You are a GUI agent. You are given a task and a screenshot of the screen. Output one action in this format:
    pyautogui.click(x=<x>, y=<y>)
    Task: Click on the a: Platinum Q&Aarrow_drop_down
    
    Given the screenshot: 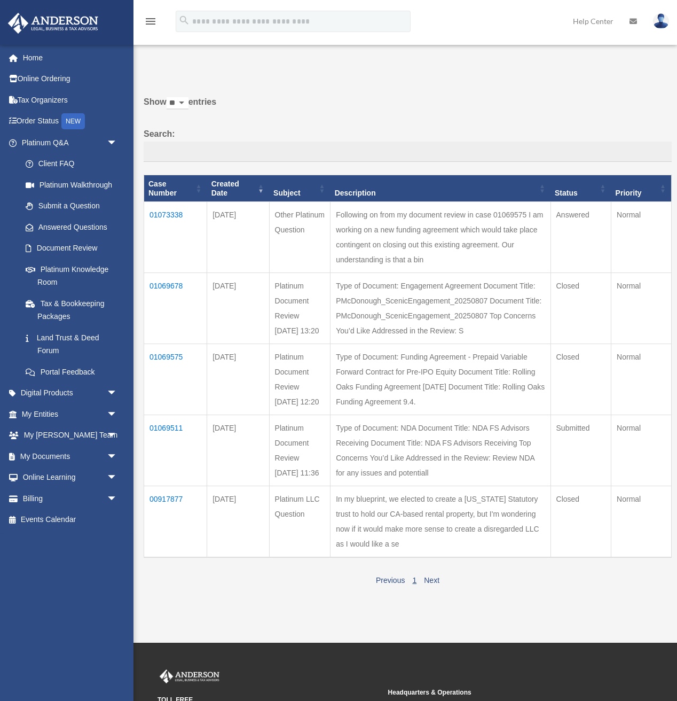 What is the action you would take?
    pyautogui.click(x=68, y=143)
    